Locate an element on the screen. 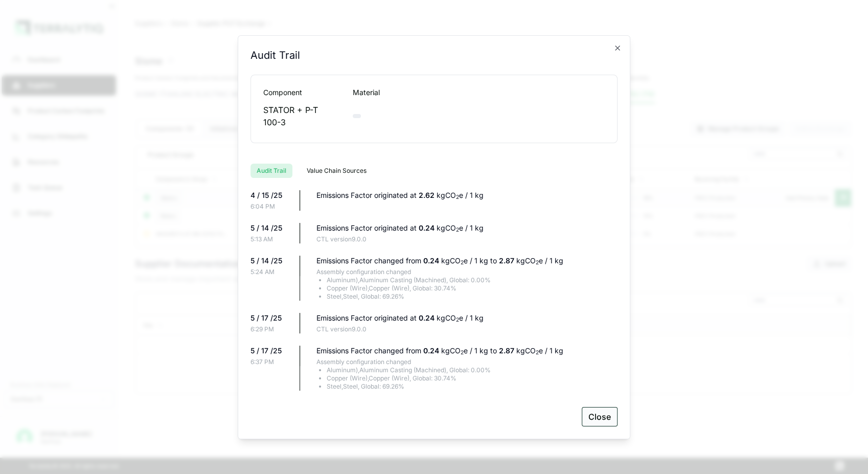  div: 5:24 AM is located at coordinates (271, 272).